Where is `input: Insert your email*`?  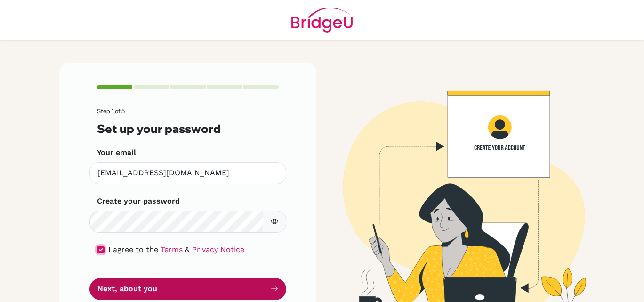
input: Insert your email* is located at coordinates (188, 173).